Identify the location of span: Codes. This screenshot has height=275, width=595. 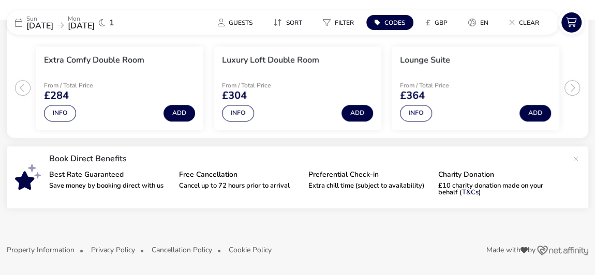
(395, 23).